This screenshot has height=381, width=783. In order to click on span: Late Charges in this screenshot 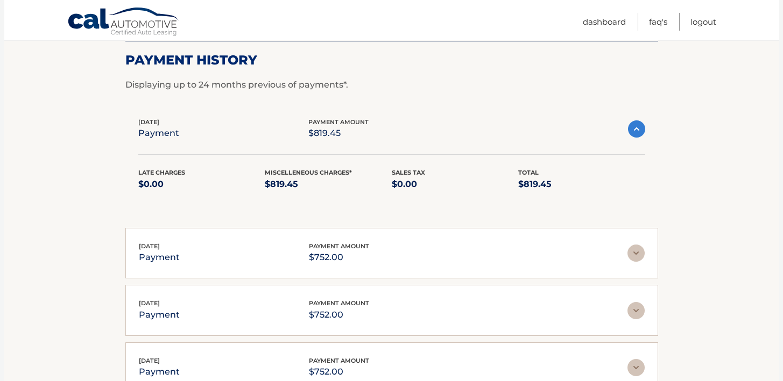, I will do `click(161, 173)`.